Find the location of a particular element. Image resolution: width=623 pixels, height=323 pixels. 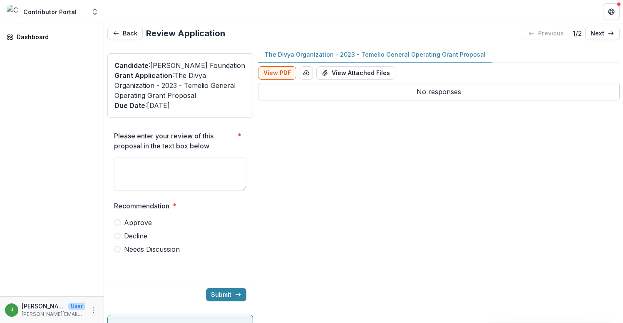

p: 1 / 2 is located at coordinates (577, 33).